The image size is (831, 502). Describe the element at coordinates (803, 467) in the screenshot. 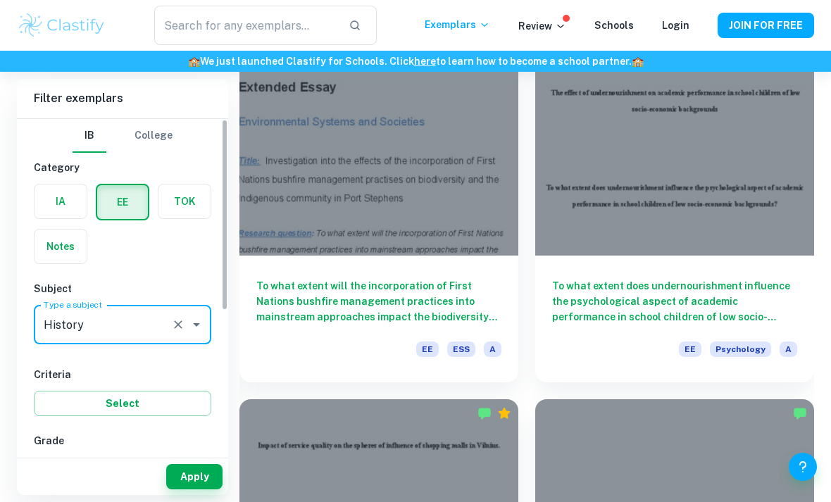

I see `button: Help and Feedback` at that location.